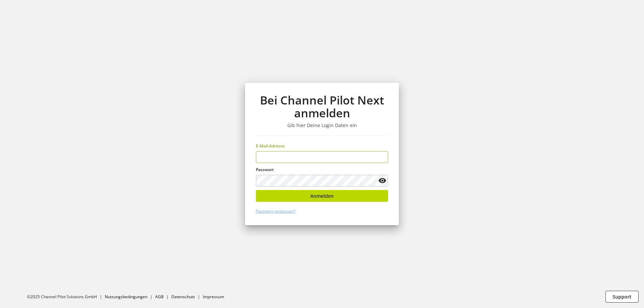  I want to click on a: Passwort vergessen?, so click(276, 211).